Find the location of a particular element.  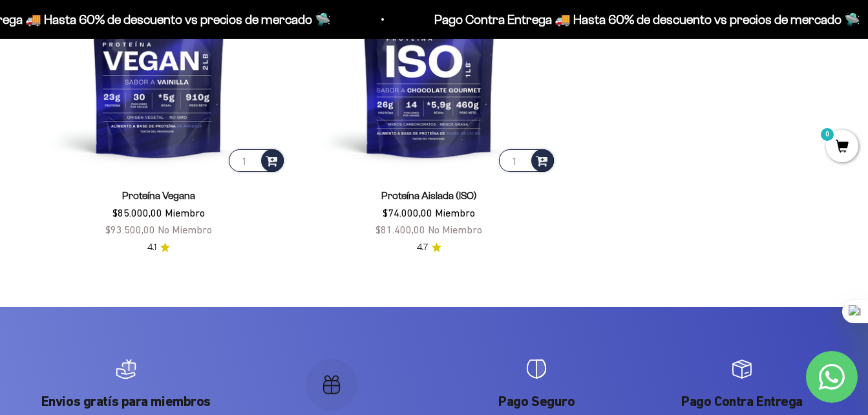

div: Otra (por favor especifica) is located at coordinates (142, 205).